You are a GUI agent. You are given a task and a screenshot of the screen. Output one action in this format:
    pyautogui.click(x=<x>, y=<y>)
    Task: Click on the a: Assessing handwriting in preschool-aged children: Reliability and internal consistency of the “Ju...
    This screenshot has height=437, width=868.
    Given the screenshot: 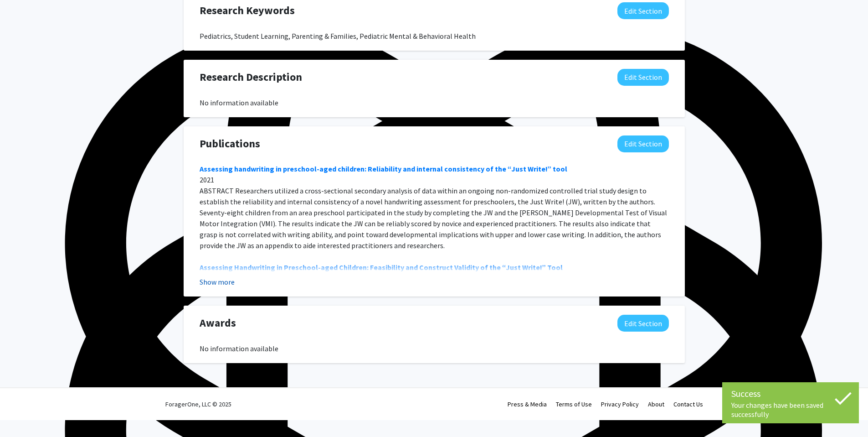 What is the action you would take?
    pyautogui.click(x=383, y=169)
    